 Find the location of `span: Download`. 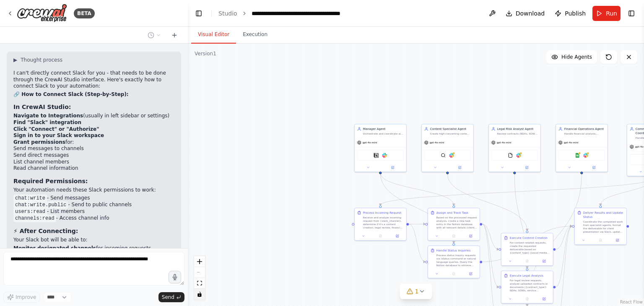

span: Download is located at coordinates (531, 14).